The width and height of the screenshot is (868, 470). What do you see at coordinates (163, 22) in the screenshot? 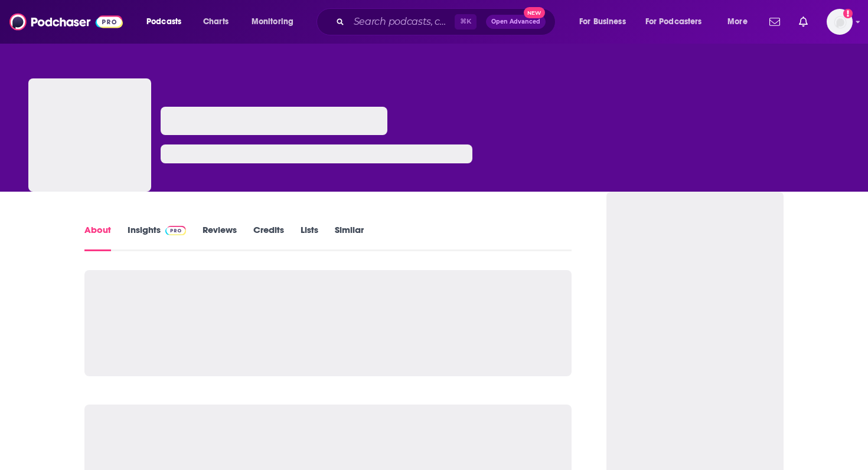
I see `span: Podcasts` at bounding box center [163, 22].